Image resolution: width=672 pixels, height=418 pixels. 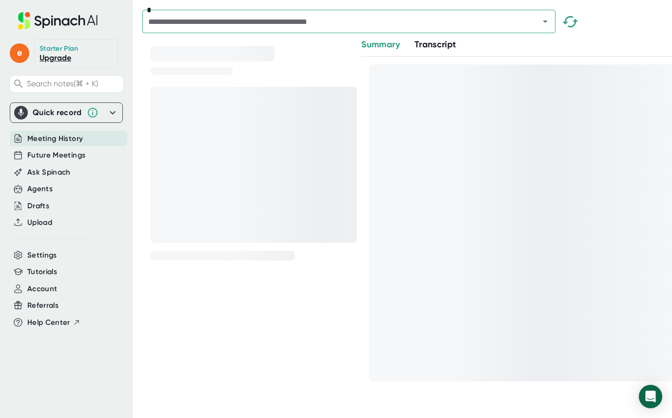 I want to click on span: Summary, so click(x=380, y=44).